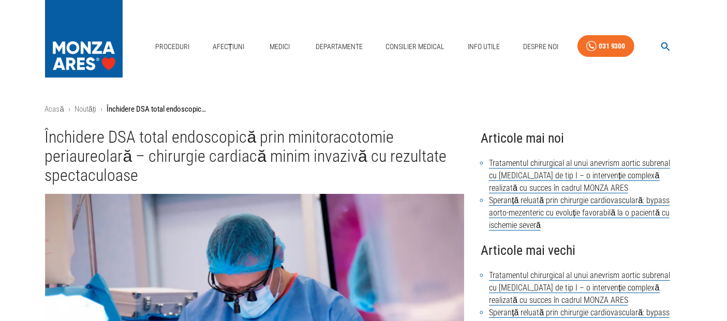 This screenshot has height=321, width=727. Describe the element at coordinates (581, 250) in the screenshot. I see `h4: Articole mai vechi` at that location.